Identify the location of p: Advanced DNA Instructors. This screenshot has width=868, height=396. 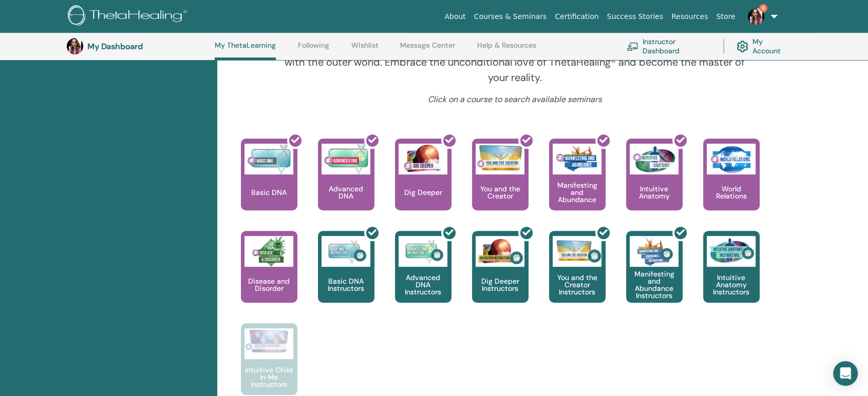
(423, 285).